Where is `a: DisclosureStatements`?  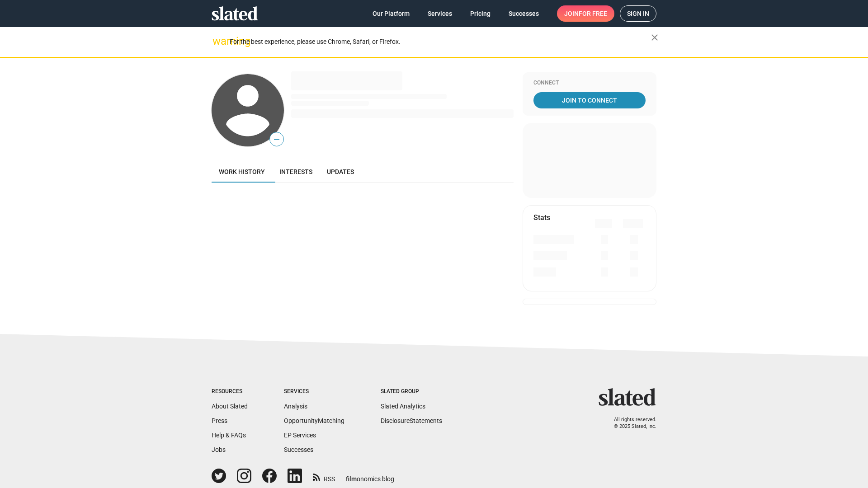 a: DisclosureStatements is located at coordinates (411, 421).